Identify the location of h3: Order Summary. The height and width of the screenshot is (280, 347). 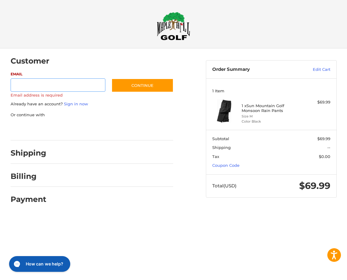
(252, 70).